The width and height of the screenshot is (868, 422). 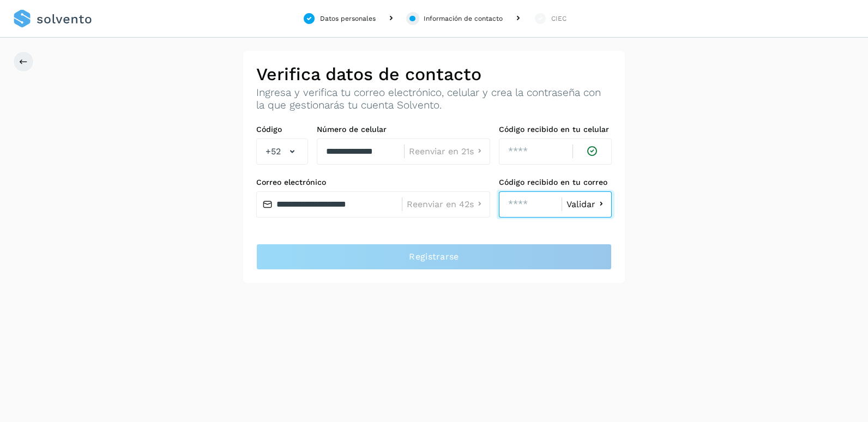 I want to click on div: Información de contacto, so click(x=463, y=18).